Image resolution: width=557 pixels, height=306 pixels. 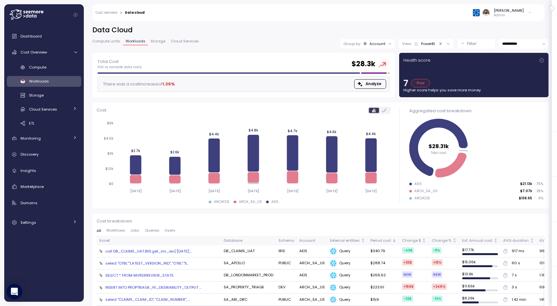 I want to click on a: Monitoring, so click(x=44, y=138).